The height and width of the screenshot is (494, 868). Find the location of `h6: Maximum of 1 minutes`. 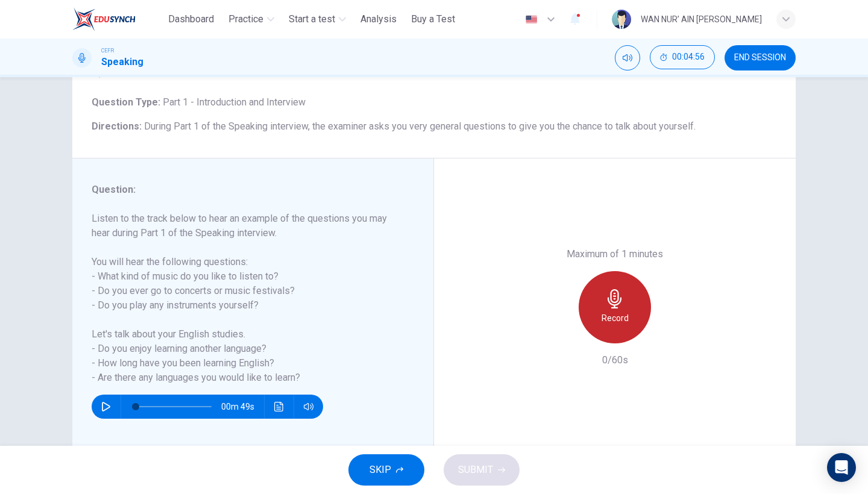

h6: Maximum of 1 minutes is located at coordinates (615, 255).